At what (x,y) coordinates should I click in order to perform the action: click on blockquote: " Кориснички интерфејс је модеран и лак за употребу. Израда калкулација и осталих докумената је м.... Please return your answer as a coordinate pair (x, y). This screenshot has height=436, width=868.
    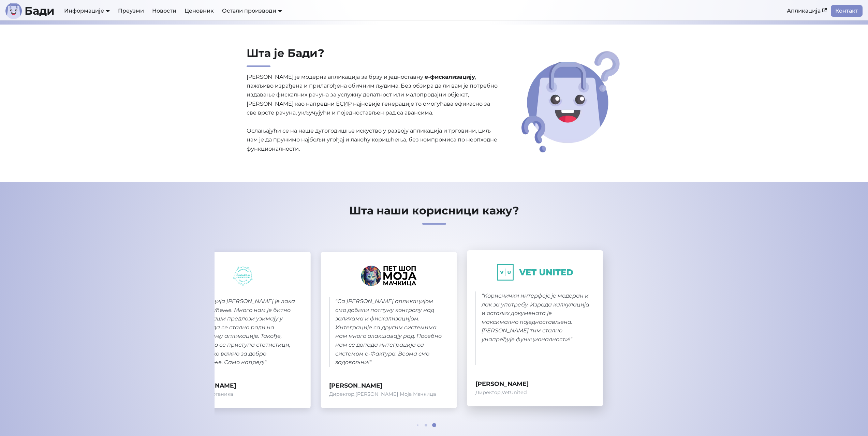
    Looking at the image, I should click on (535, 328).